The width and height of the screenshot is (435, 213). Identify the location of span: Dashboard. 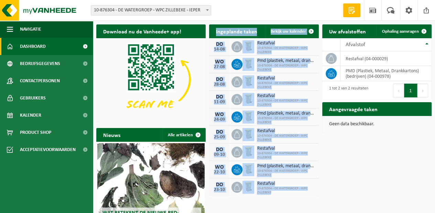
(33, 46).